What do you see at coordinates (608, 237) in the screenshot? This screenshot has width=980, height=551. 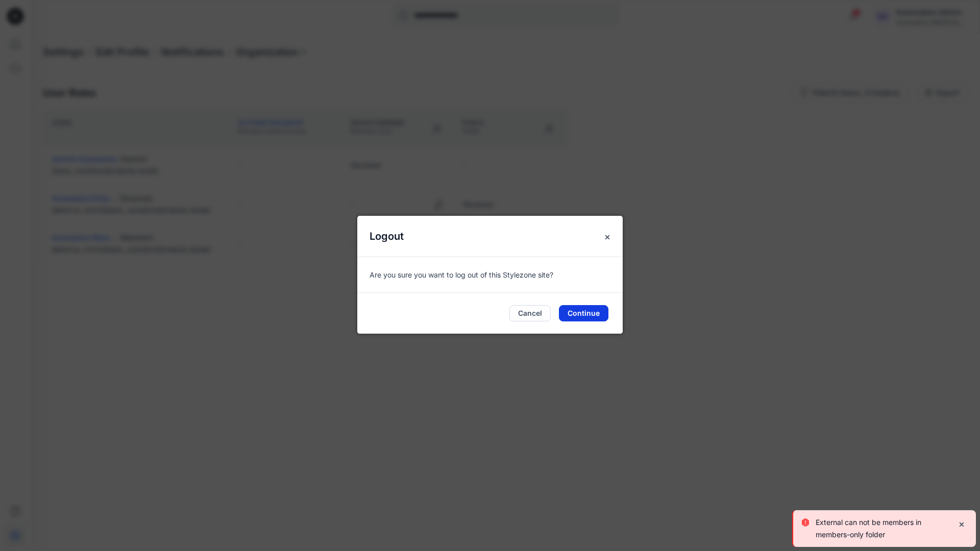 I see `button: Close` at bounding box center [608, 237].